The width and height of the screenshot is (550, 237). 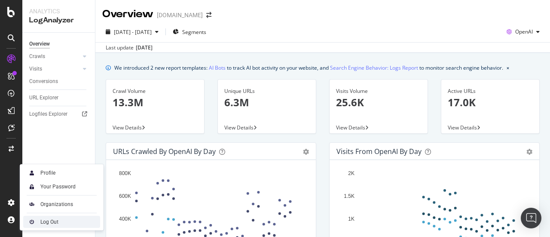 What do you see at coordinates (194, 32) in the screenshot?
I see `span: Segments` at bounding box center [194, 32].